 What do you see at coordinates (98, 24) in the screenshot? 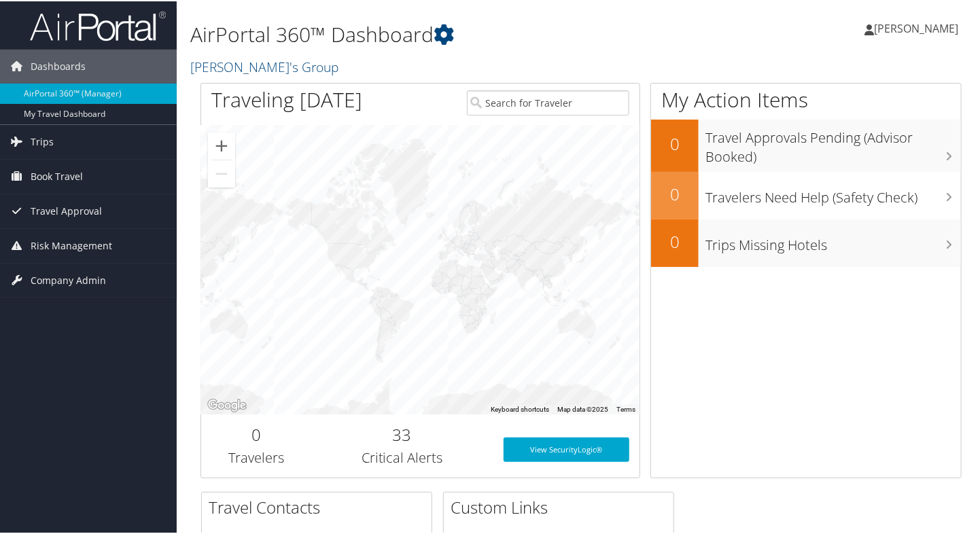
I see `img: airportal-logo.png` at bounding box center [98, 24].